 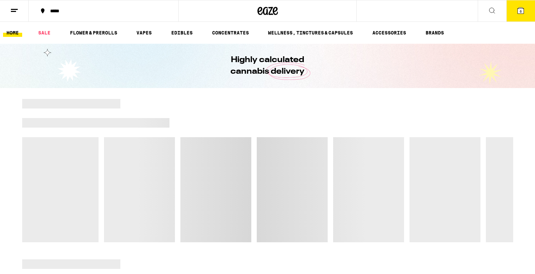 What do you see at coordinates (44, 33) in the screenshot?
I see `a: SALE` at bounding box center [44, 33].